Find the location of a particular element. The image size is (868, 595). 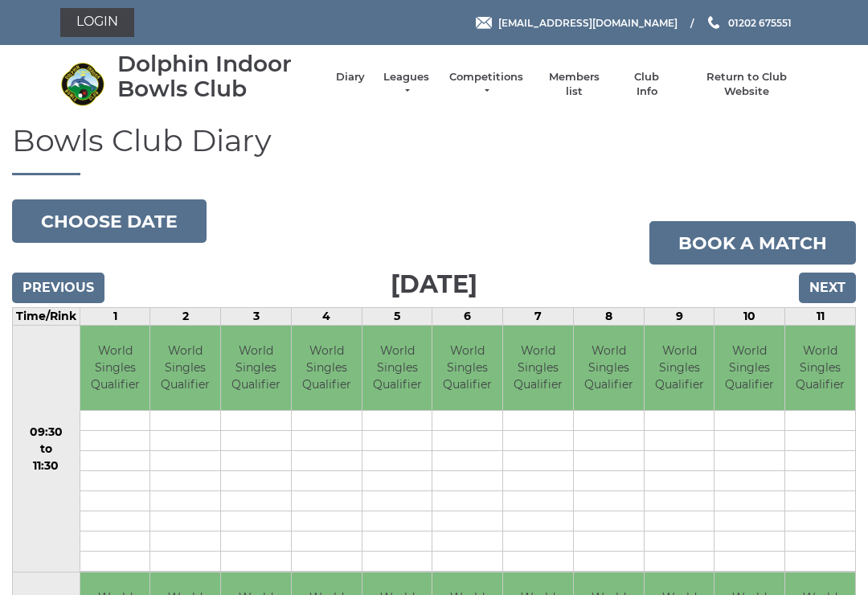

td: 09:30 to 11:30 is located at coordinates (46, 448).